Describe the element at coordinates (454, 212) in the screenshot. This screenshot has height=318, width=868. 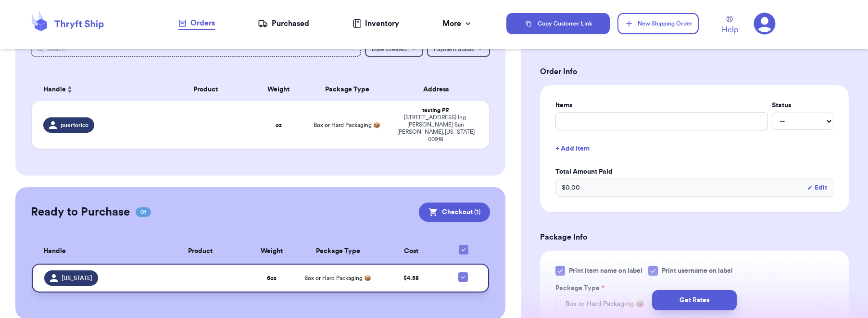
I see `button: Checkout (1)` at that location.